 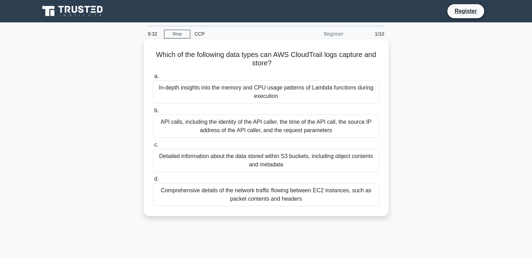 What do you see at coordinates (266, 195) in the screenshot?
I see `div: Comprehensive details of the network traffic flowing between EC2 instances, such as packet conten...` at bounding box center [266, 195].